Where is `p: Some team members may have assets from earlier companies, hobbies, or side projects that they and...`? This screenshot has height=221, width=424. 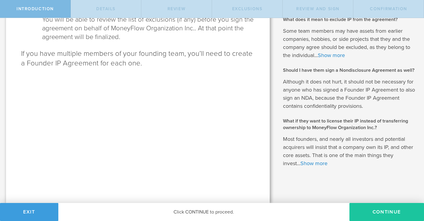
p: Some team members may have assets from earlier companies, hobbies, or side projects that they and... is located at coordinates (349, 43).